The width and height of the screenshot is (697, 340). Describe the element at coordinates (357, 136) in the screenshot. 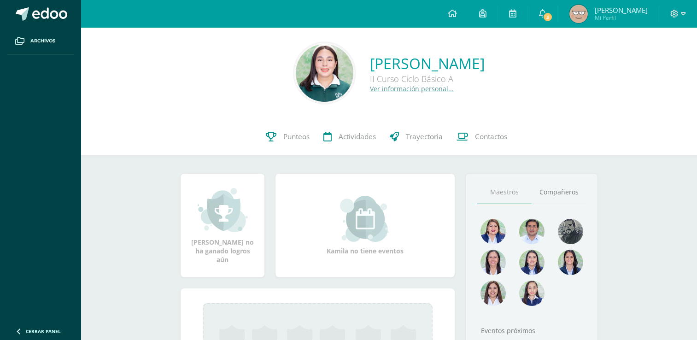

I see `span: Actividades` at that location.